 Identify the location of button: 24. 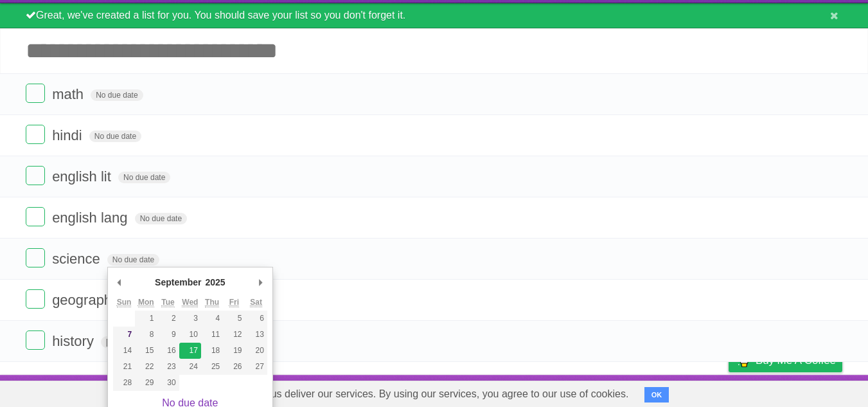
(190, 366).